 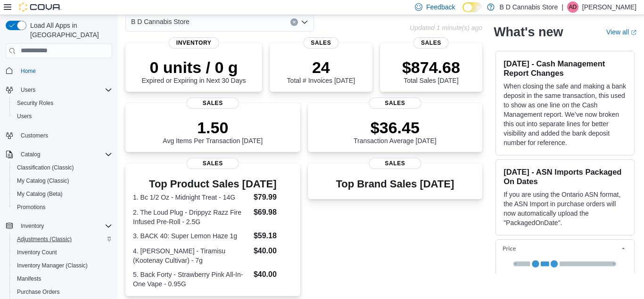 What do you see at coordinates (213, 128) in the screenshot?
I see `p: 1.50` at bounding box center [213, 128].